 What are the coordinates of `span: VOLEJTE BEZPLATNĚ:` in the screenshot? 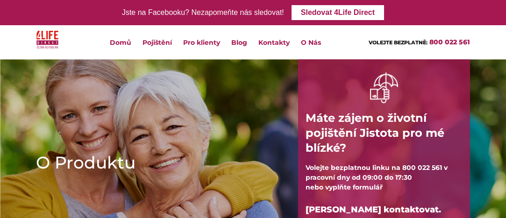 It's located at (398, 43).